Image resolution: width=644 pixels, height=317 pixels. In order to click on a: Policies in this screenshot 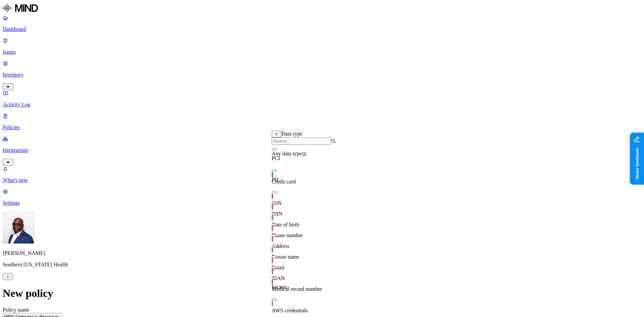, I will do `click(322, 122)`.